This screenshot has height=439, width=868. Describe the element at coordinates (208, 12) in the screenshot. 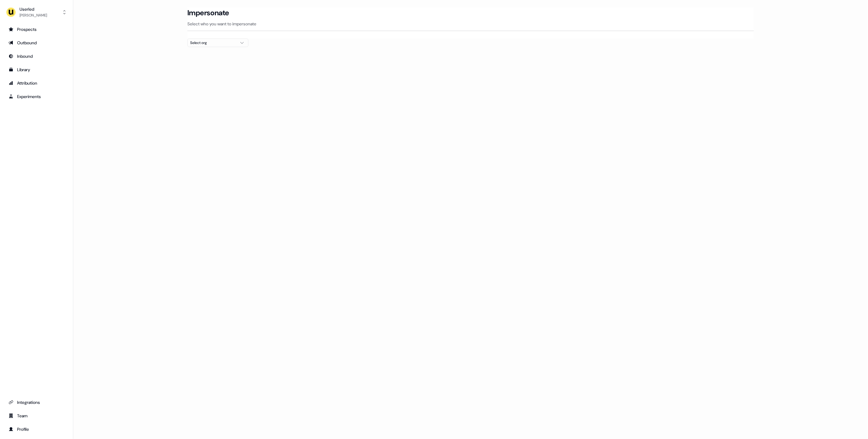

I see `h3: Impersonate` at that location.